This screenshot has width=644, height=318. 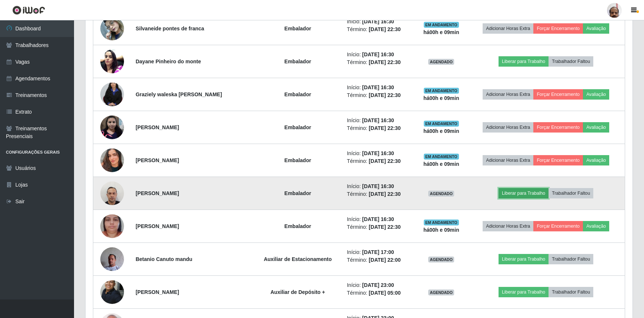 I want to click on img: 1734114107778.jpeg, so click(x=112, y=292).